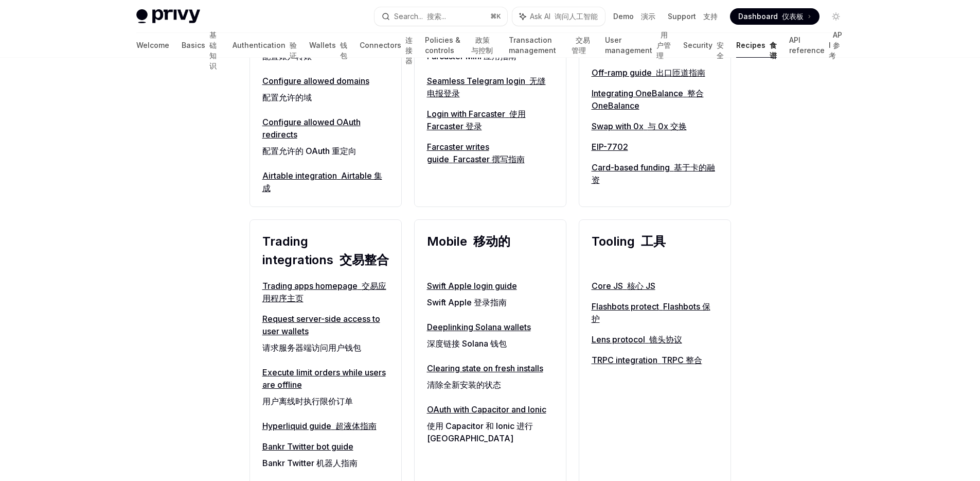 This screenshot has width=980, height=481. Describe the element at coordinates (655, 360) in the screenshot. I see `a: TRPC integration TRPC 整合` at that location.